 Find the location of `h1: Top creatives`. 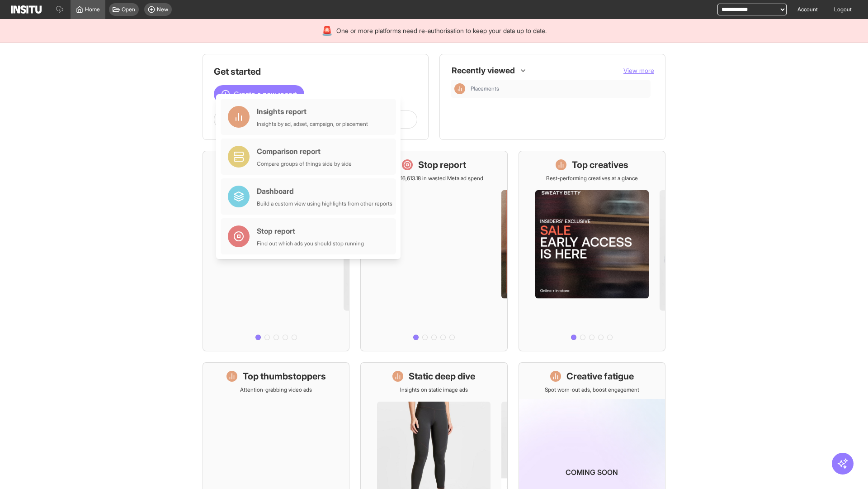

h1: Top creatives is located at coordinates (600, 165).